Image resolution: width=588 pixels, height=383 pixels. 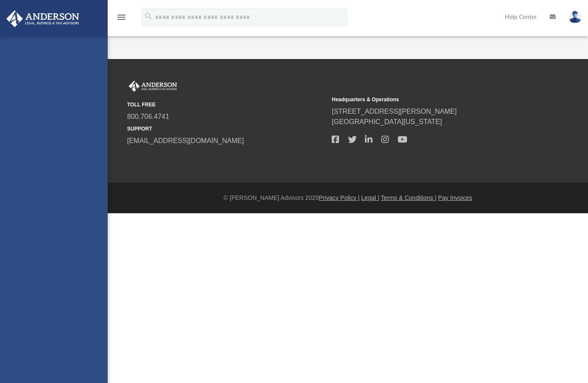 I want to click on small: SUPPORT, so click(x=226, y=129).